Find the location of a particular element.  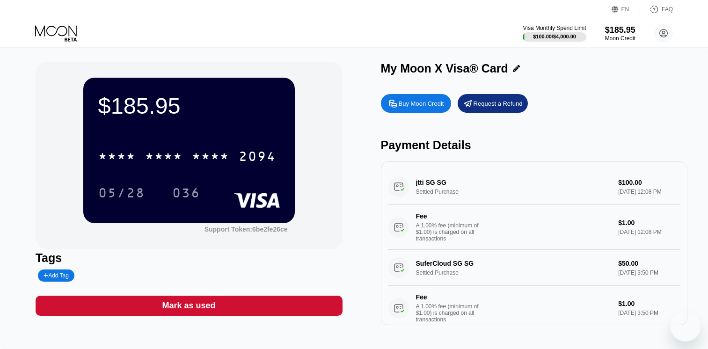

div: $185.95Moon Credit is located at coordinates (620, 33).